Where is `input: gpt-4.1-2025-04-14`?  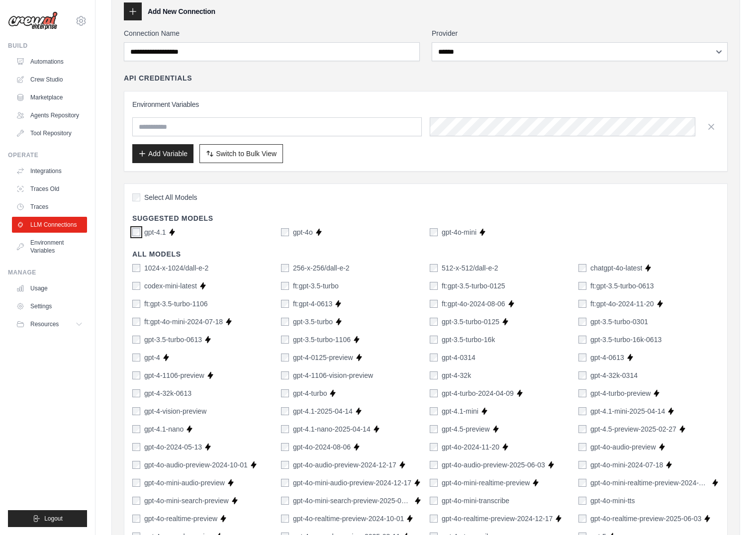 input: gpt-4.1-2025-04-14 is located at coordinates (285, 411).